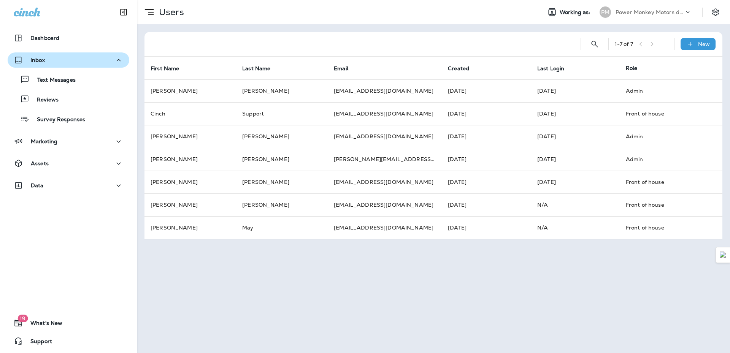  Describe the element at coordinates (595, 44) in the screenshot. I see `button: Search Users` at that location.